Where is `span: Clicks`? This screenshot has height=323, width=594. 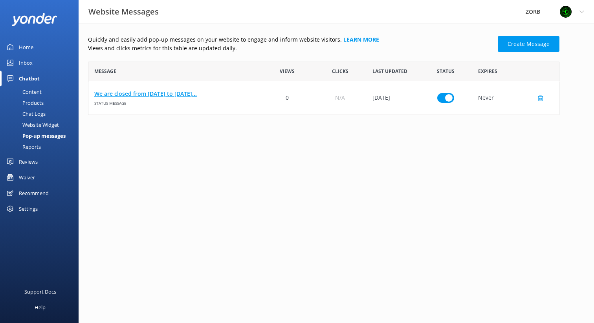
span: Clicks is located at coordinates (340, 71).